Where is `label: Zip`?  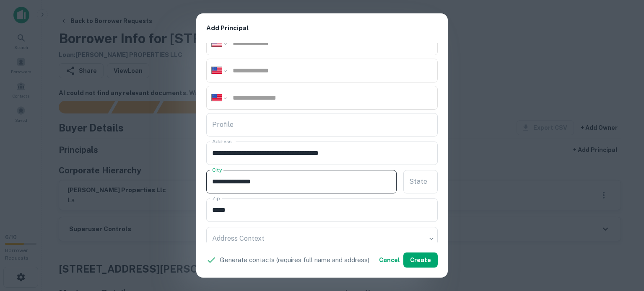
label: Zip is located at coordinates (216, 198).